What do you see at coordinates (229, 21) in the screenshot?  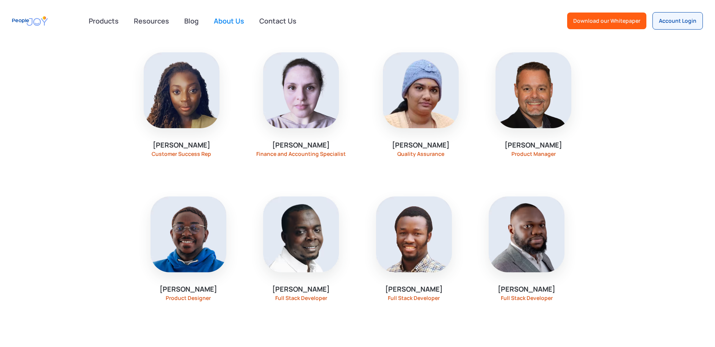 I see `a: About Us` at bounding box center [229, 21].